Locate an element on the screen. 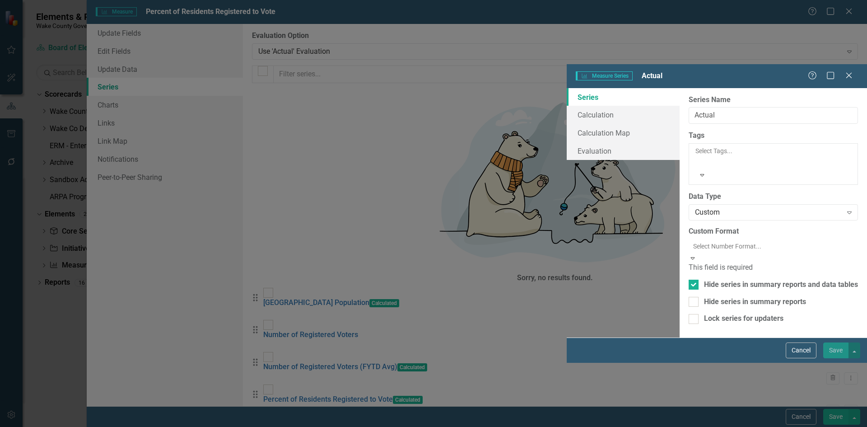  button: Cancel is located at coordinates (801, 350).